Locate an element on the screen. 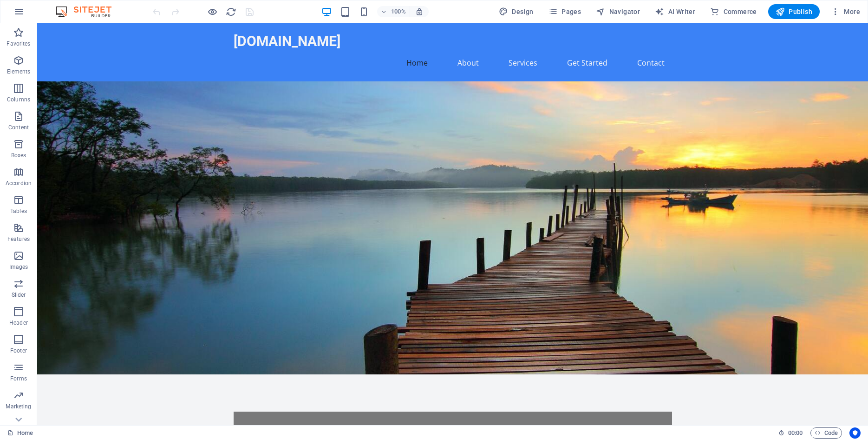 The image size is (868, 440). button: Code is located at coordinates (826, 433).